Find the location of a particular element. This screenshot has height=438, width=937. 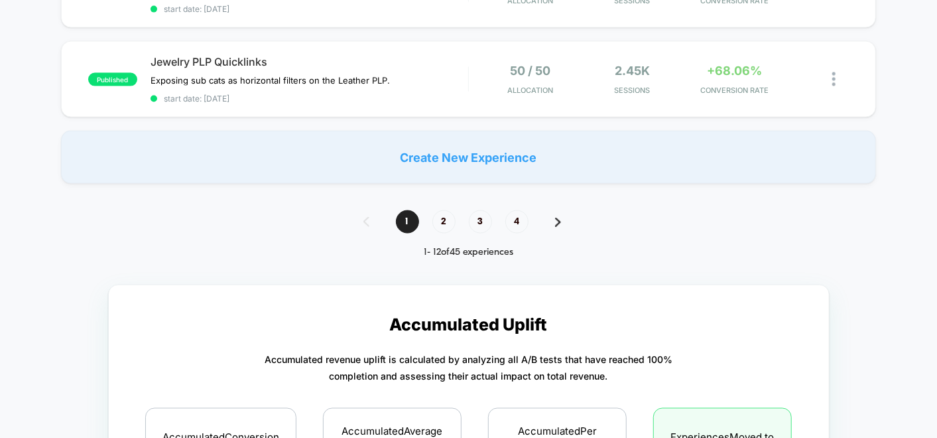

span: CONVERSION RATE is located at coordinates (735, 90).